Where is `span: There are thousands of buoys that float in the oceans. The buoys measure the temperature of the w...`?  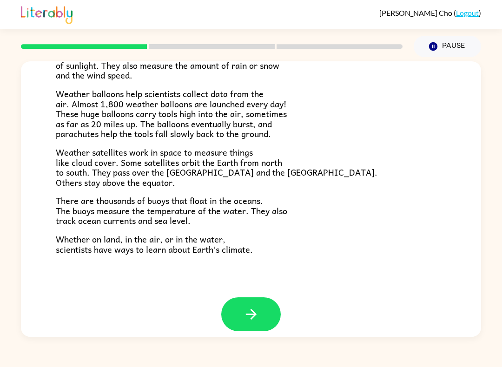
span: There are thousands of buoys that float in the oceans. The buoys measure the temperature of the w... is located at coordinates (171, 210).